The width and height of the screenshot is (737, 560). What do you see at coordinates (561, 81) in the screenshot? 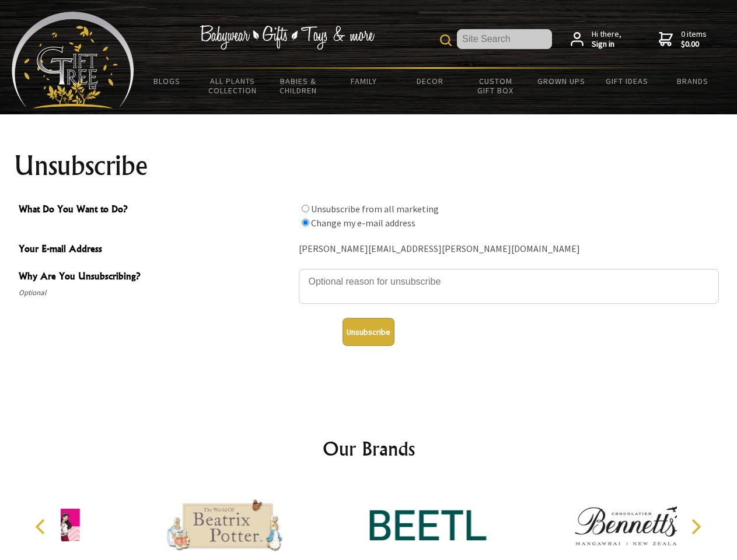
I see `a: Grown Ups` at bounding box center [561, 81].